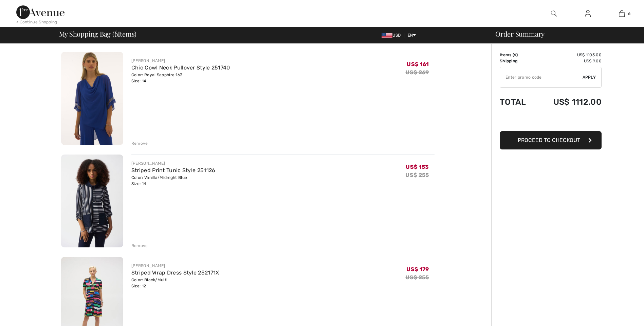  What do you see at coordinates (98, 34) in the screenshot?
I see `span: My Shopping Bag ( Items)` at bounding box center [98, 34].